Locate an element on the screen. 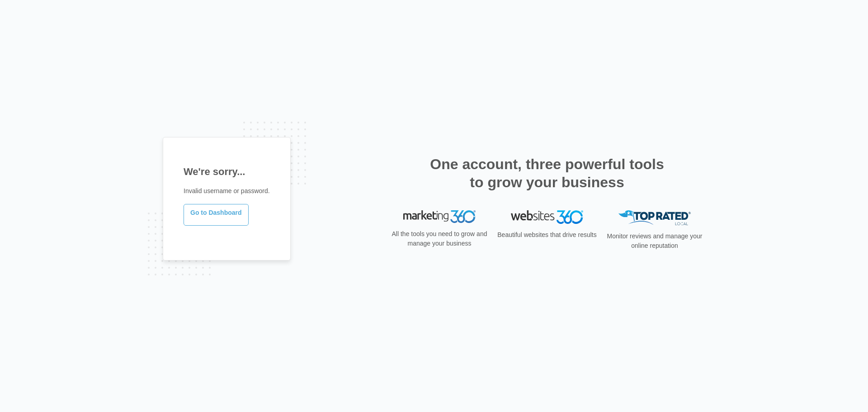 Image resolution: width=868 pixels, height=412 pixels. img: Marketing 360 is located at coordinates (439, 217).